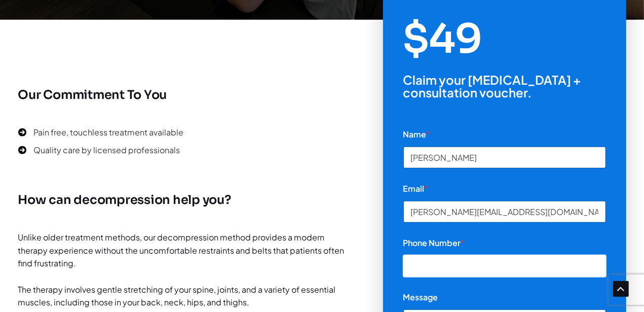 The width and height of the screenshot is (644, 312). I want to click on label: Phone Number, so click(505, 242).